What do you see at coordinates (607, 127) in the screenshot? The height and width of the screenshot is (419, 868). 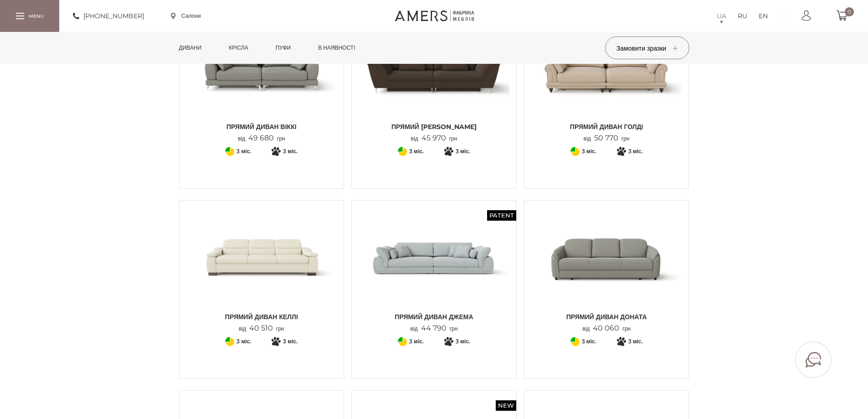 I see `span: Прямий диван ГОЛДІ` at bounding box center [607, 127].